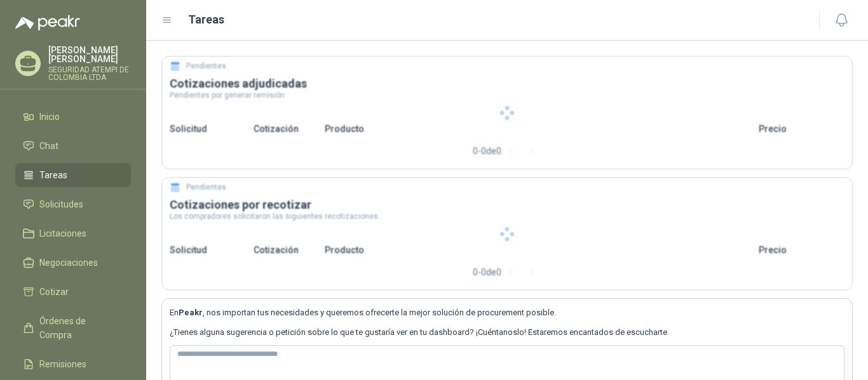 The width and height of the screenshot is (868, 380). Describe the element at coordinates (191, 312) in the screenshot. I see `b: Peakr` at that location.